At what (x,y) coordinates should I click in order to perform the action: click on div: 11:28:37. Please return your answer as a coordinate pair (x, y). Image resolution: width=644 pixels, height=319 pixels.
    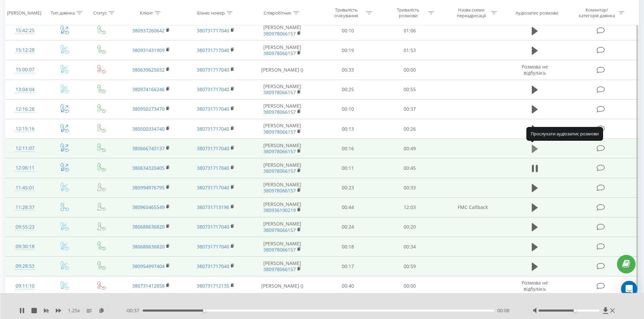
    Looking at the image, I should click on (25, 208).